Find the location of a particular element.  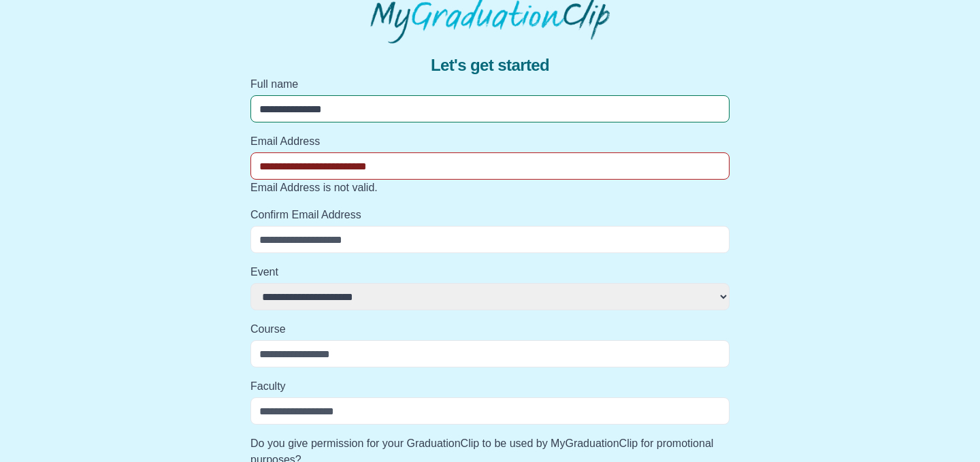

label: Faculty is located at coordinates (490, 387).